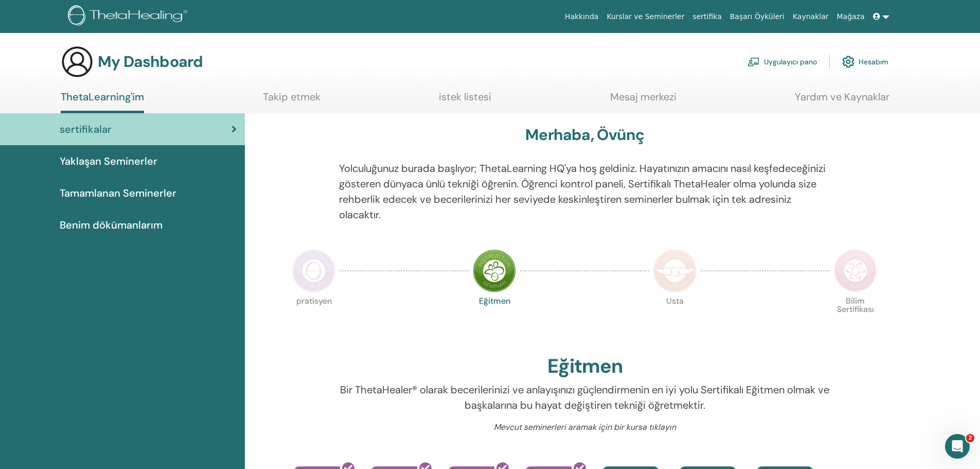  What do you see at coordinates (675, 319) in the screenshot?
I see `p: Usta` at bounding box center [675, 319].